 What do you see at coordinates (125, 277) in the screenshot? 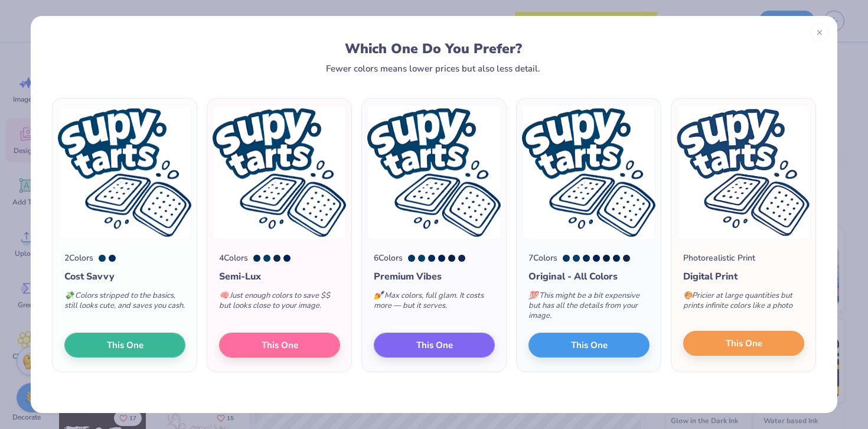
I see `div: Cost Savvy` at bounding box center [125, 277].